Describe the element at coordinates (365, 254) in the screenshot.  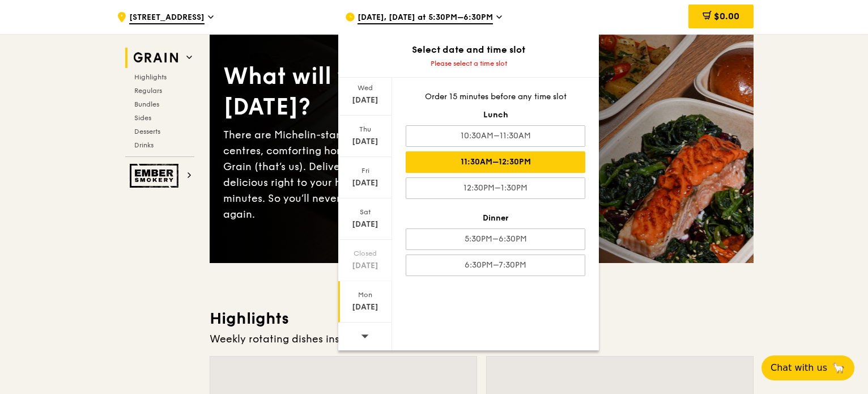
I see `div: Closed` at that location.